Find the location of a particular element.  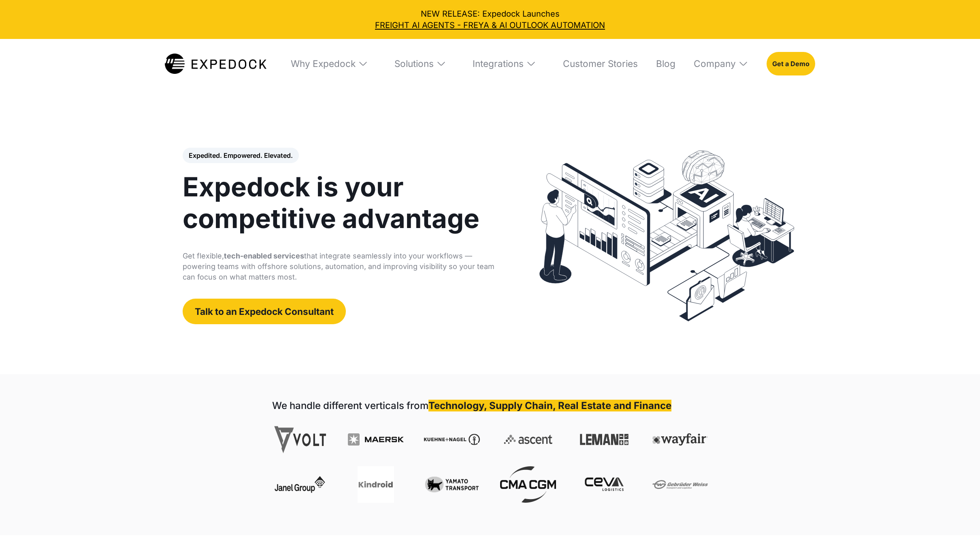

div: NEW RELEASE: Expedock Launches is located at coordinates (490, 20).